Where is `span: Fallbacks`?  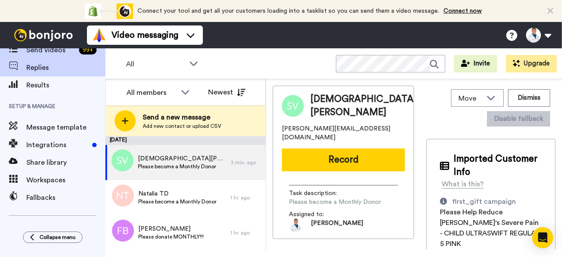
span: Fallbacks is located at coordinates (66, 198).